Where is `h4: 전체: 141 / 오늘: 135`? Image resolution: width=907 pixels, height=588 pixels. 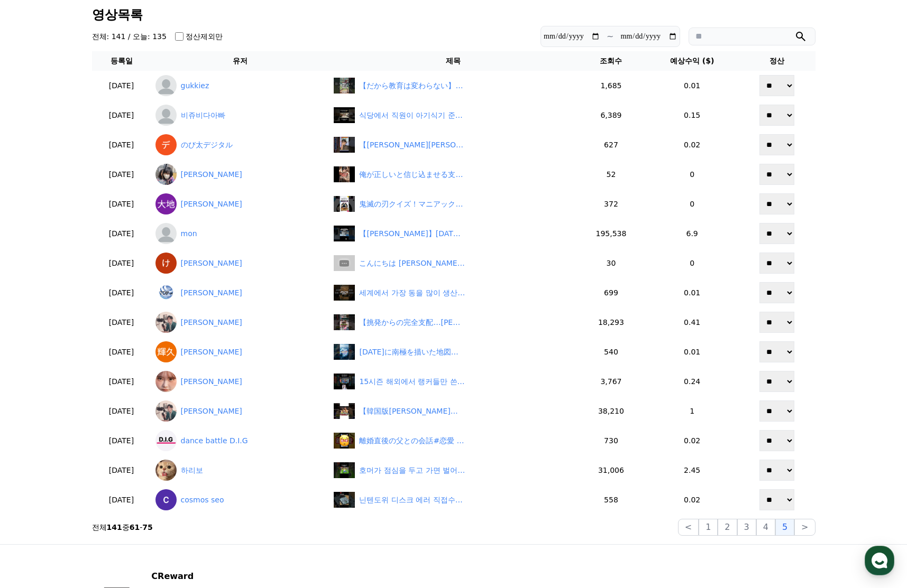
h4: 전체: 141 / 오늘: 135 is located at coordinates (129, 36).